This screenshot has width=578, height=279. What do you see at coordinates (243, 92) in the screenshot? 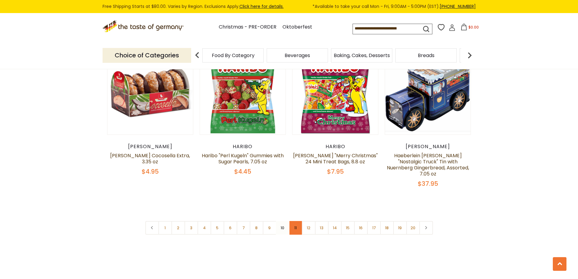
I see `img: Haribo "Perl Kugeln" Gummies with Sugar Pearls, 7.05 oz` at bounding box center [243, 92].